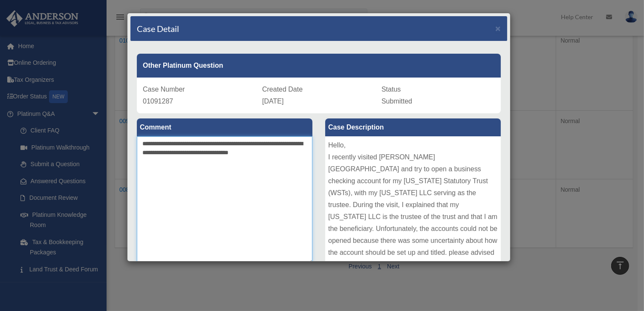 Image resolution: width=644 pixels, height=311 pixels. What do you see at coordinates (225, 127) in the screenshot?
I see `label: Comment` at bounding box center [225, 127].